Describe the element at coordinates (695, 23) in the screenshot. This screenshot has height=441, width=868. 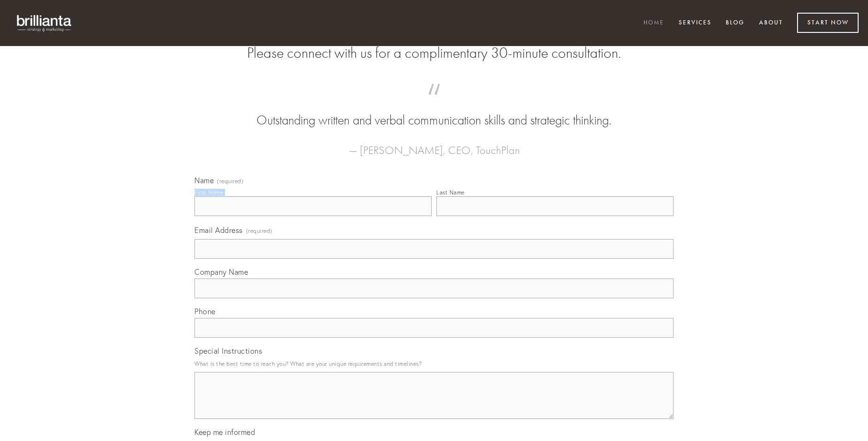
I see `a: Services` at that location.